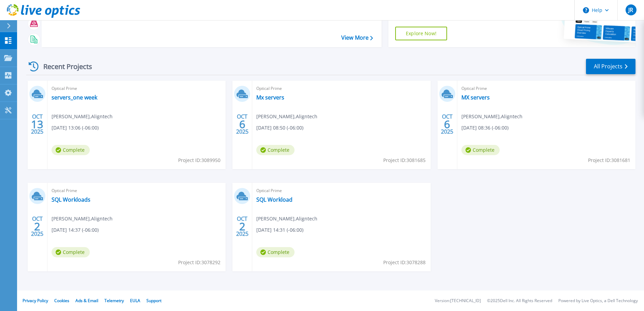 The height and width of the screenshot is (311, 644). Describe the element at coordinates (87, 300) in the screenshot. I see `a: Ads & Email` at that location.